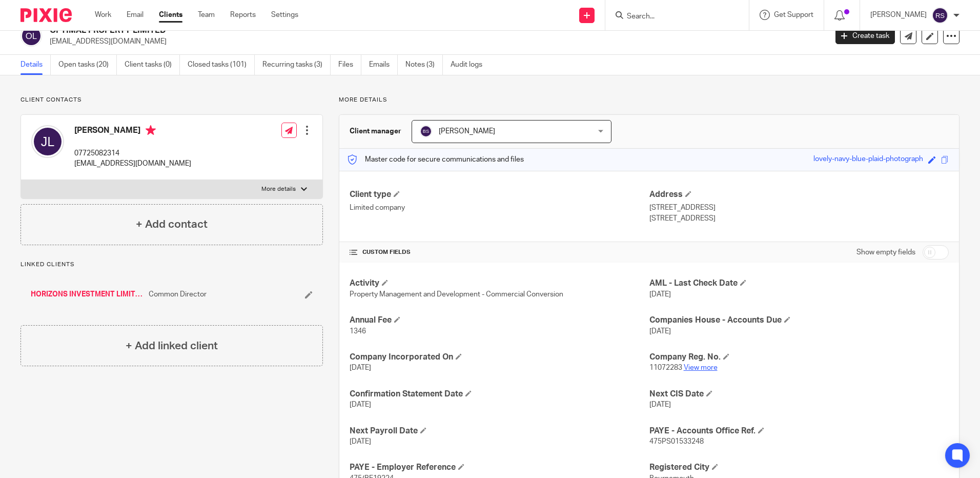  I want to click on h4: Next CIS Date, so click(799, 394).